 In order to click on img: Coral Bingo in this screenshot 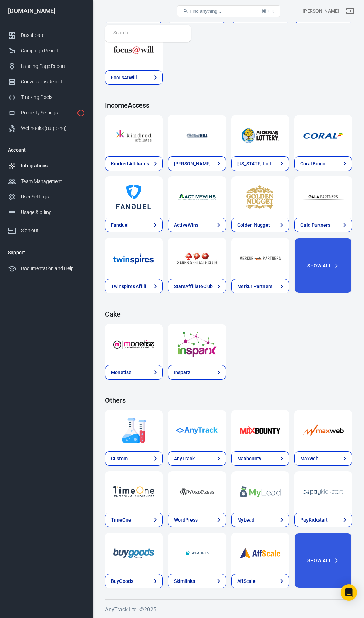, I will do `click(323, 136)`.